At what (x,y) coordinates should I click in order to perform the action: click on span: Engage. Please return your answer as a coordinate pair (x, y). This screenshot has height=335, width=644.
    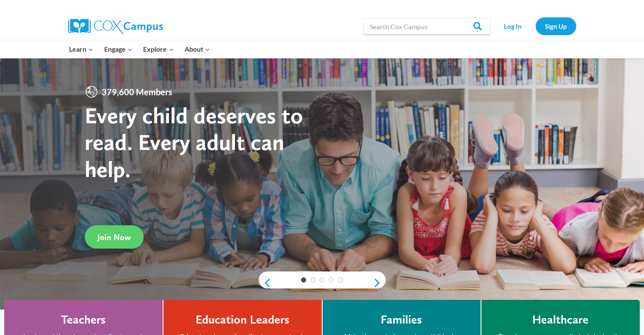
    Looking at the image, I should click on (118, 49).